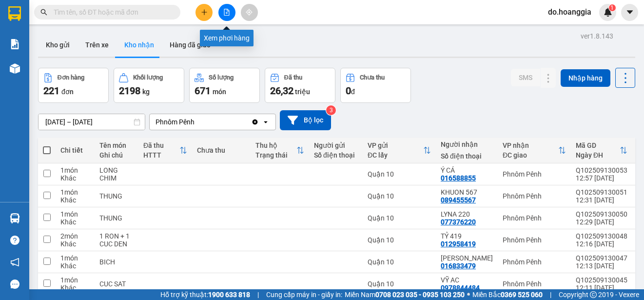 The height and width of the screenshot is (300, 644). I want to click on div: Đơn hàng, so click(71, 77).